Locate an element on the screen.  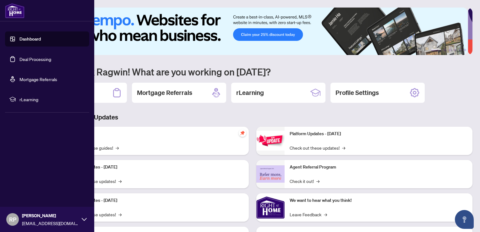
h2: Mortgage Referrals is located at coordinates (165, 93).